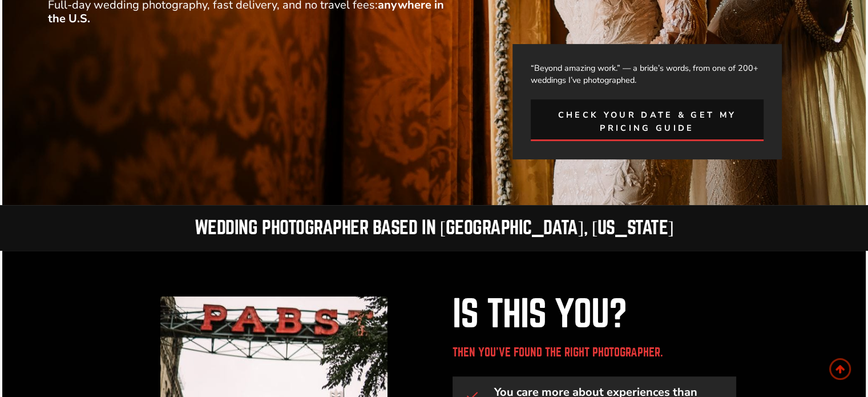 The width and height of the screenshot is (868, 397). Describe the element at coordinates (647, 122) in the screenshot. I see `span: Check Your Date & Get My Pricing Guide` at that location.